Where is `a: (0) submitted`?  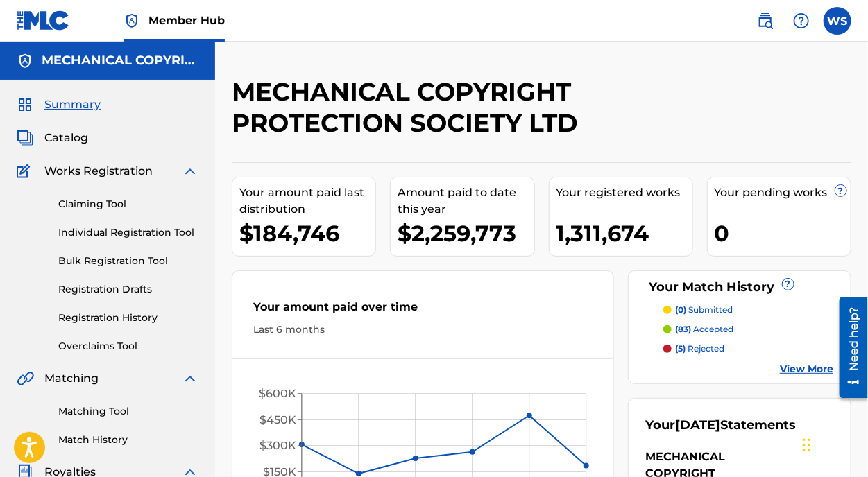 a: (0) submitted is located at coordinates (748, 310).